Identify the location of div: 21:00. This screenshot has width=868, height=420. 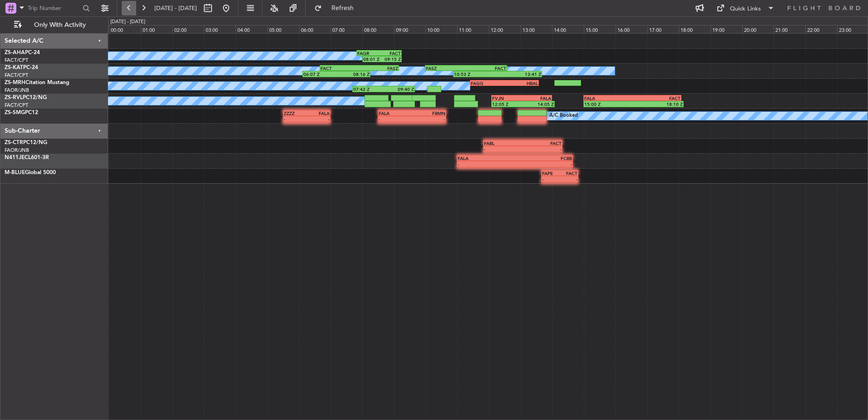
(790, 29).